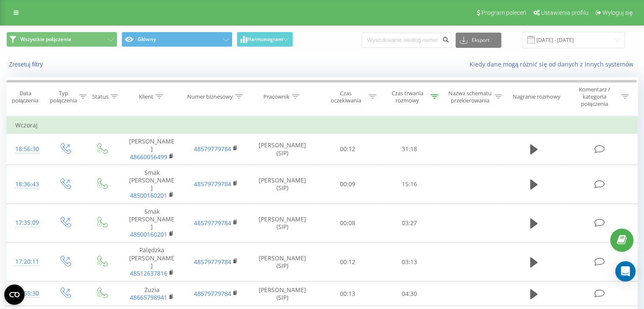  What do you see at coordinates (408, 97) in the screenshot?
I see `div: Czas trwania rozmowy` at bounding box center [408, 97].